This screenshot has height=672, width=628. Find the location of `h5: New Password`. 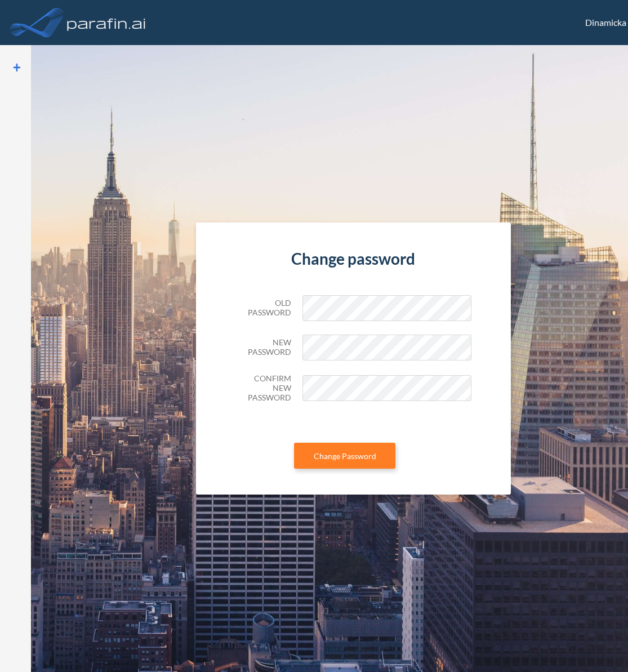

h5: New Password is located at coordinates (263, 347).